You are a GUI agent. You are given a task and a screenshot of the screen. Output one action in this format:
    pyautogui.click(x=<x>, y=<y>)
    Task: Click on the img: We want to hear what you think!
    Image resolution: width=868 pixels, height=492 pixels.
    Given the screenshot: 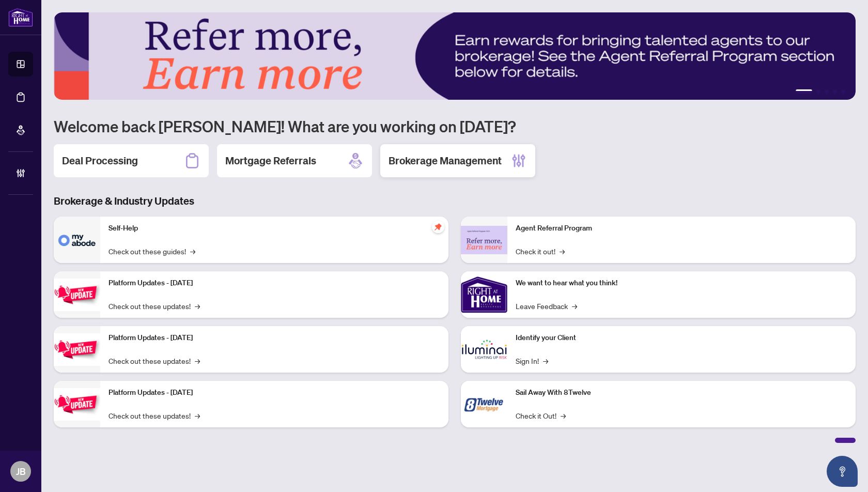 What is the action you would take?
    pyautogui.click(x=484, y=294)
    